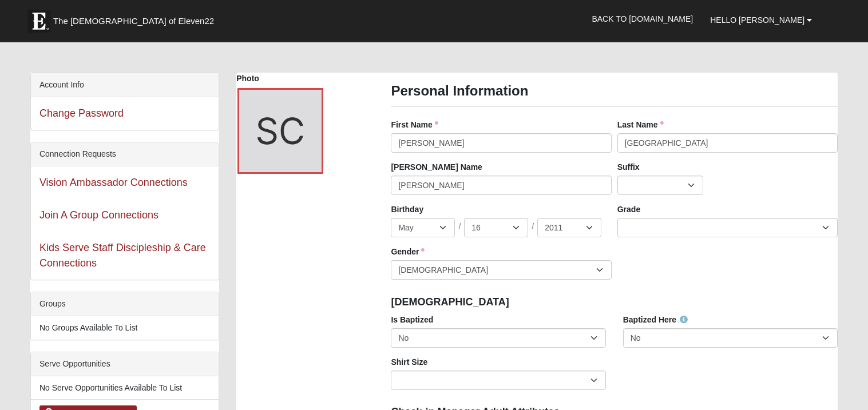 The width and height of the screenshot is (868, 410). I want to click on label: First Name, so click(414, 124).